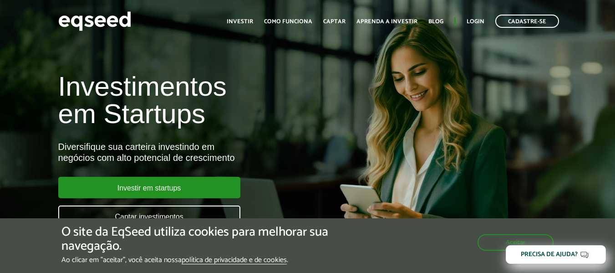  What do you see at coordinates (205, 152) in the screenshot?
I see `div: Diversifique sua carteira investindo em negócios com alto potencial de crescimento` at bounding box center [205, 152].